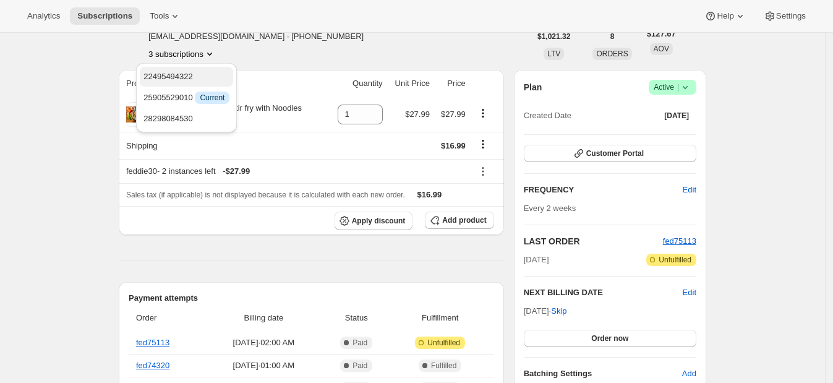 Image resolution: width=833 pixels, height=383 pixels. I want to click on button: Customer Portal, so click(610, 153).